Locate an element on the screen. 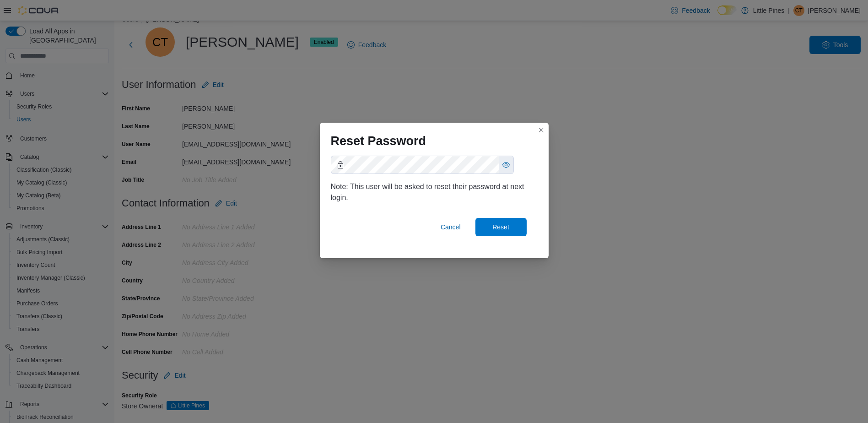 This screenshot has height=423, width=868. button: Show password as plain text. Note: this will visually expose your password on the screen. is located at coordinates (506, 165).